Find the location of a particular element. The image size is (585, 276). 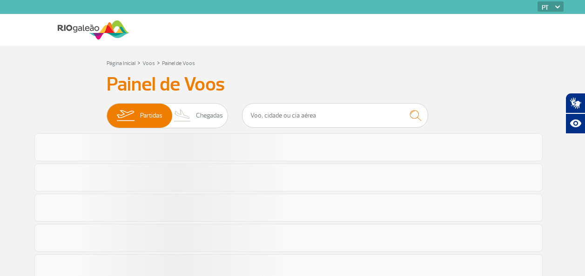

input: Voo, cidade ou cia aérea is located at coordinates (335, 115).